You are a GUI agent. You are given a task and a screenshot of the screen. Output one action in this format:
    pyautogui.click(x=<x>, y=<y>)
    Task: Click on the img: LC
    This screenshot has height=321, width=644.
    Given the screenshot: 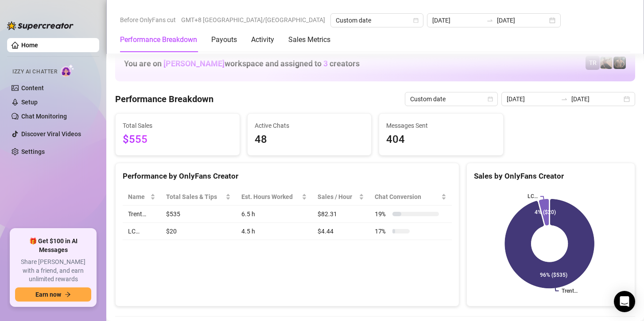 What is the action you would take?
    pyautogui.click(x=607, y=63)
    